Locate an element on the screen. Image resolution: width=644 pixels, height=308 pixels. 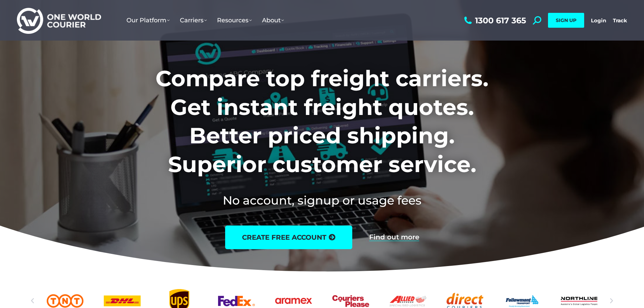
a: Resources is located at coordinates (234, 20).